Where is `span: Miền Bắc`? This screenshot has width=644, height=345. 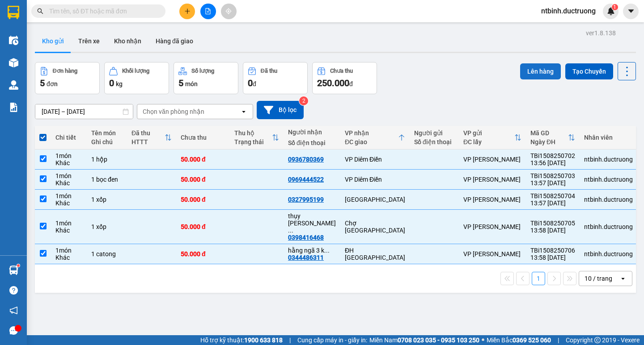 span: Miền Bắc is located at coordinates (519, 341).